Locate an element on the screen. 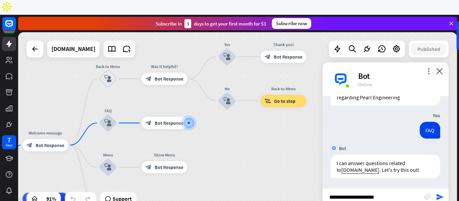 The width and height of the screenshot is (459, 201). div: Menu is located at coordinates (108, 155).